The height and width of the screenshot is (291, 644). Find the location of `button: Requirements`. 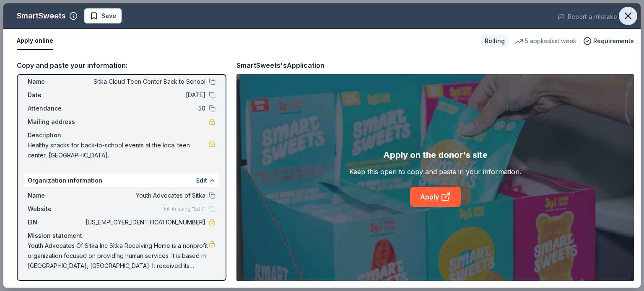

button: Requirements is located at coordinates (608, 41).